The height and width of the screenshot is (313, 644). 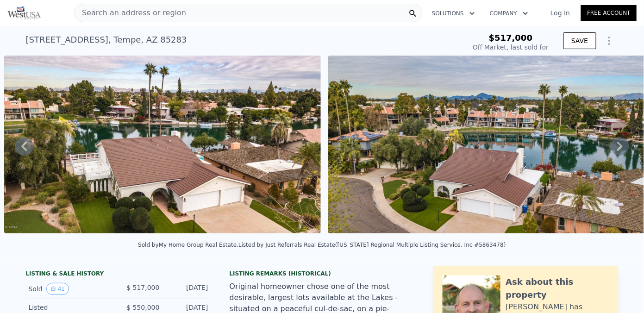 What do you see at coordinates (162, 144) in the screenshot?
I see `img: Sale: 13429577 Parcel: 9529286` at bounding box center [162, 144].